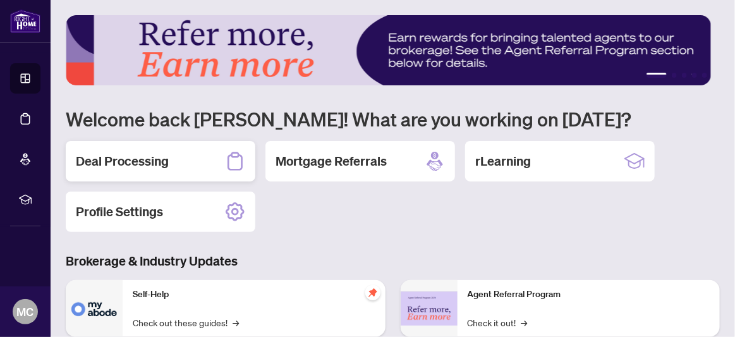 This screenshot has height=337, width=735. Describe the element at coordinates (254, 295) in the screenshot. I see `p: Self-Help` at that location.